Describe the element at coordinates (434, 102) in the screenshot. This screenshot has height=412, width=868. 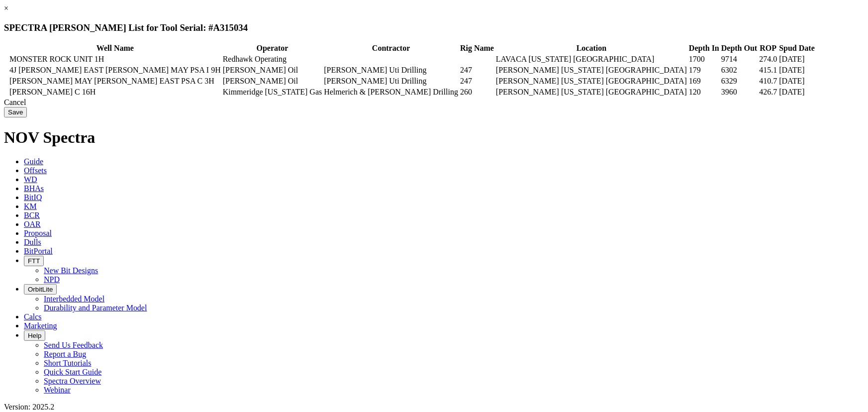
I see `div: Cancel` at that location.